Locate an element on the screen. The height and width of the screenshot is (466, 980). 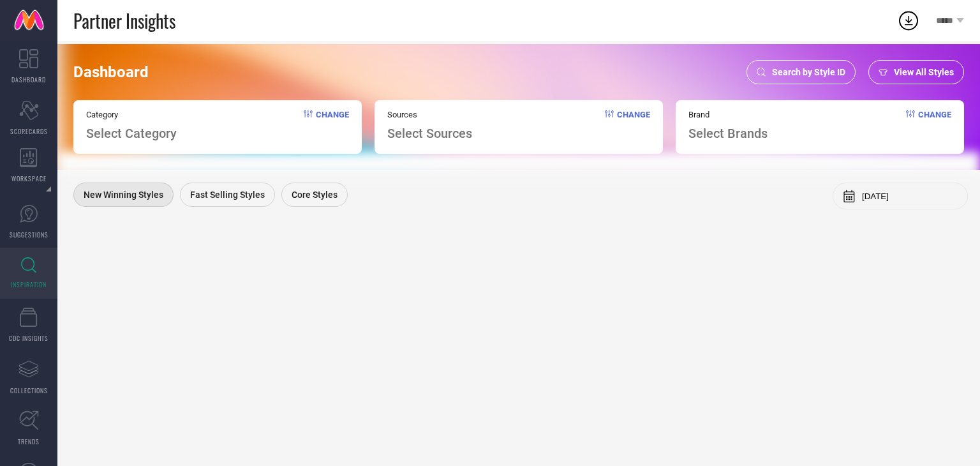
span: TRENDS is located at coordinates (29, 441).